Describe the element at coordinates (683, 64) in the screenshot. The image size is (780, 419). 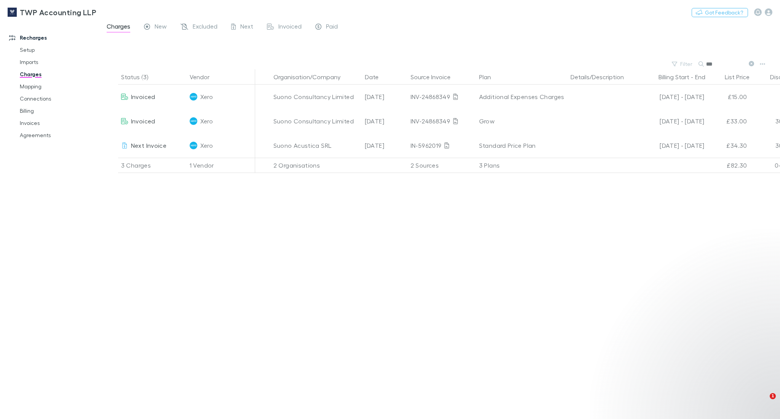
I see `button: Filter` at that location.